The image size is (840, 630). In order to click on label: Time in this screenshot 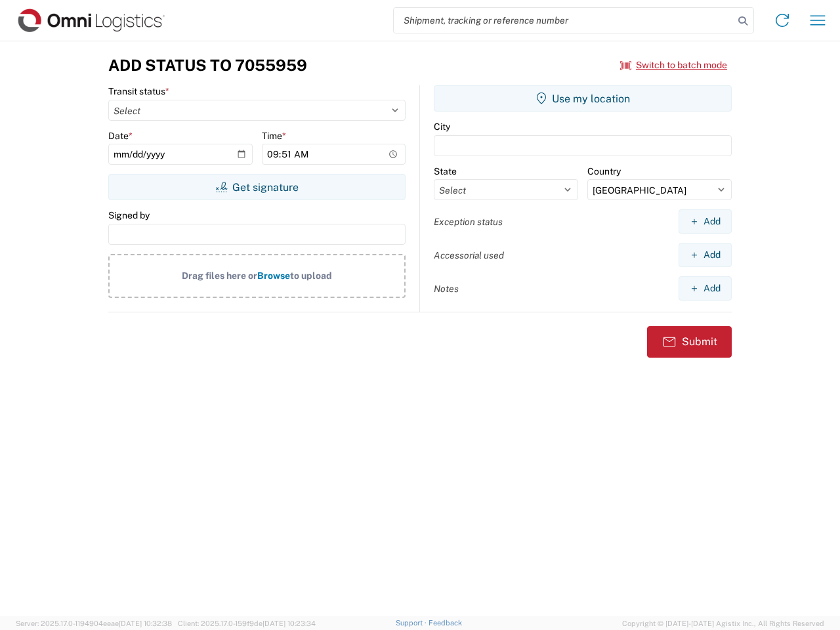, I will do `click(274, 136)`.